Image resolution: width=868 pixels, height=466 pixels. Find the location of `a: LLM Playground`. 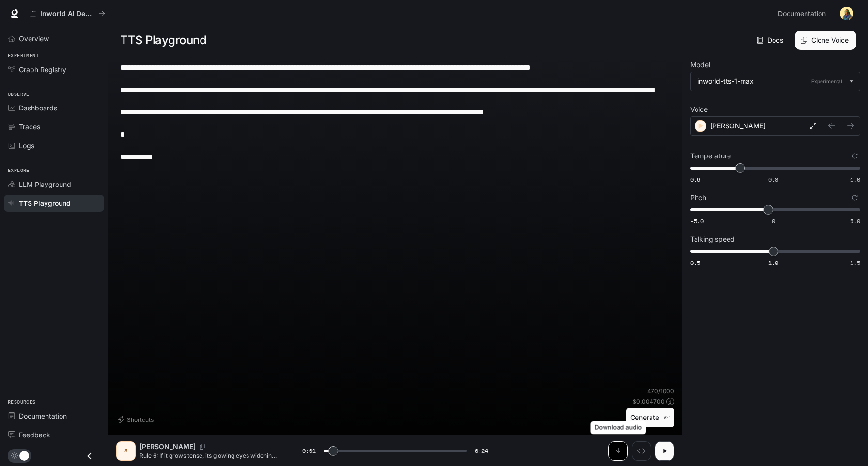

a: LLM Playground is located at coordinates (54, 184).